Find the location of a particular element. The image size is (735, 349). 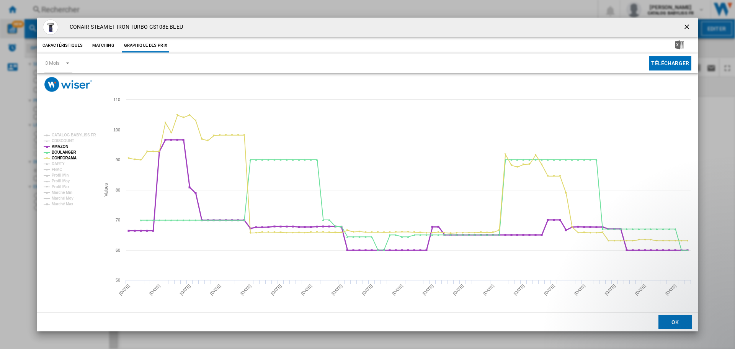

md-dialog: Product popup is located at coordinates (367, 174).